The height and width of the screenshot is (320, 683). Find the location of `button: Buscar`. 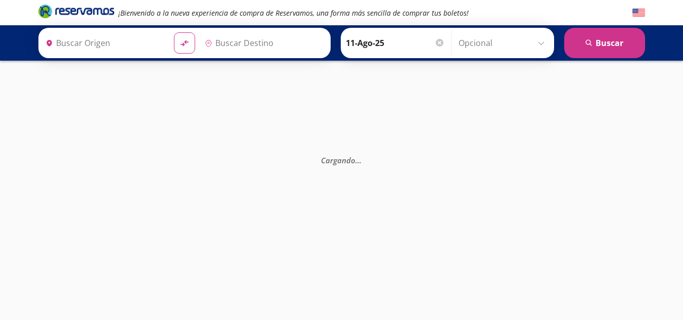

button: Buscar is located at coordinates (605, 43).